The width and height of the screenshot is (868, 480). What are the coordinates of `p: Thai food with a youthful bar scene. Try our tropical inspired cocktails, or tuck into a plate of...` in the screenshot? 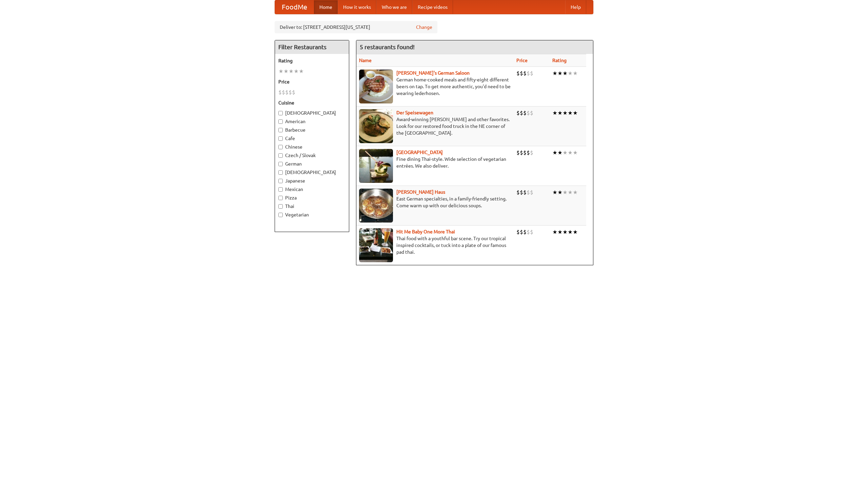 It's located at (435, 245).